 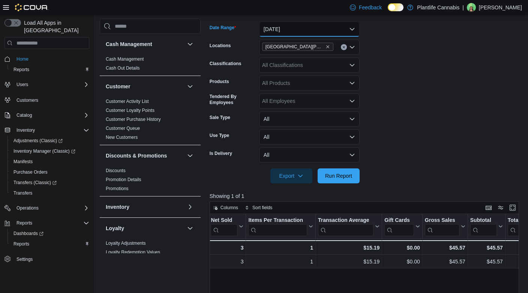 What do you see at coordinates (349, 227) in the screenshot?
I see `button: Transaction Average` at bounding box center [349, 227].